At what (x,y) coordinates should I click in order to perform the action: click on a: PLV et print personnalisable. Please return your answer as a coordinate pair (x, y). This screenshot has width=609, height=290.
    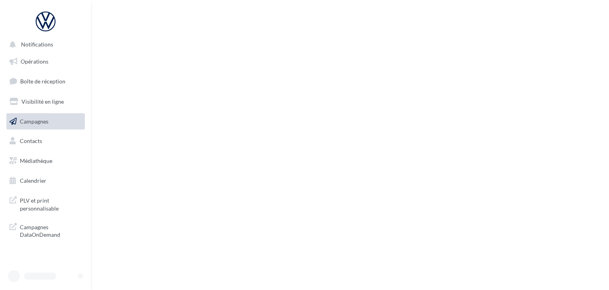
    Looking at the image, I should click on (46, 203).